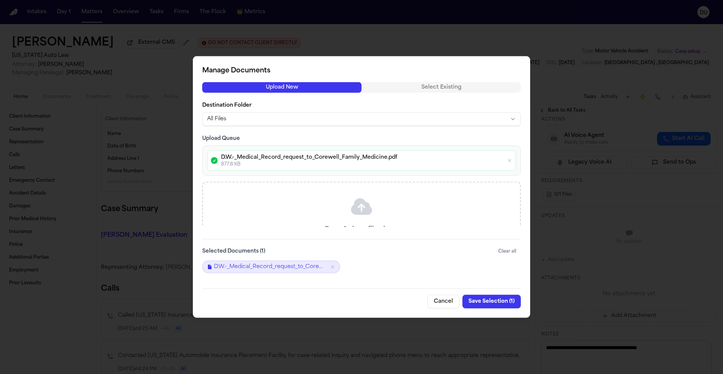 This screenshot has width=723, height=374. I want to click on button: Save Selection (1), so click(491, 301).